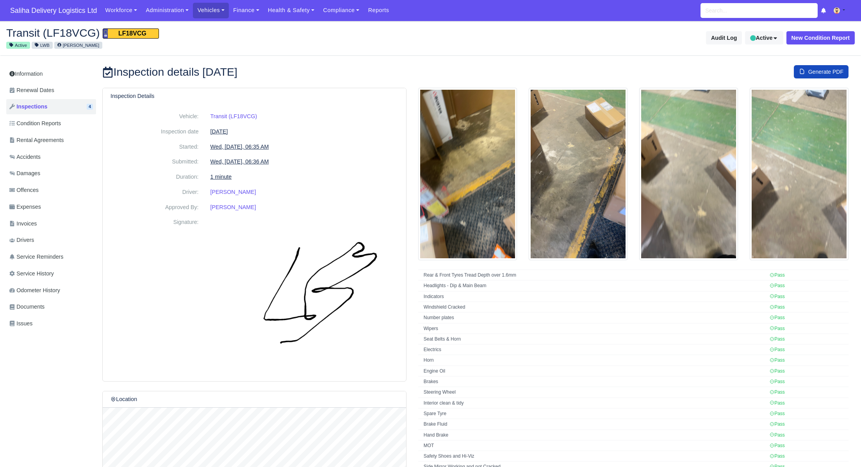 The image size is (861, 467). What do you see at coordinates (595, 286) in the screenshot?
I see `div: Headlights - Dip & Main Beam` at bounding box center [595, 286].